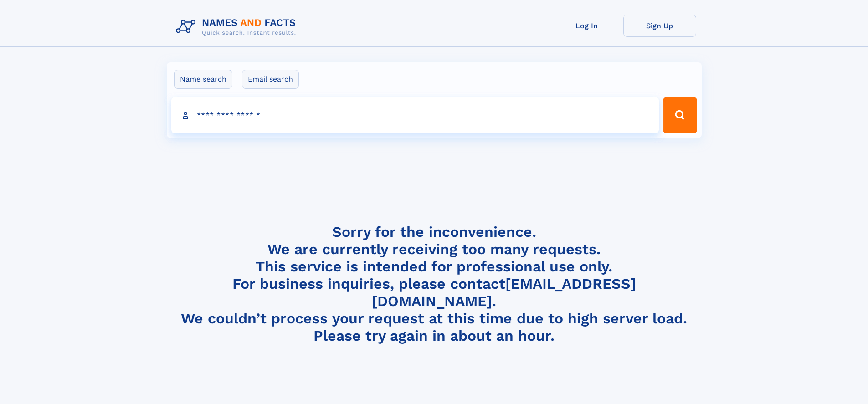  Describe the element at coordinates (238, 27) in the screenshot. I see `img: Logo Names and Facts` at that location.